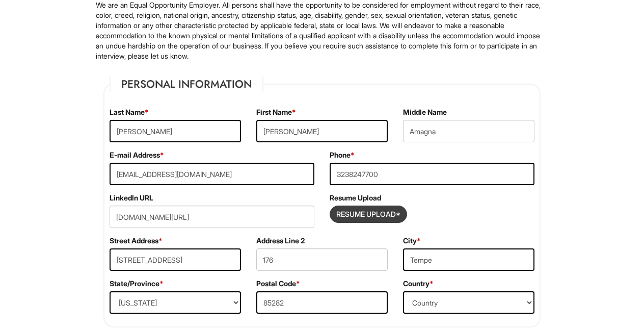 This screenshot has height=328, width=644. Describe the element at coordinates (356, 198) in the screenshot. I see `label: Resume Upload` at that location.